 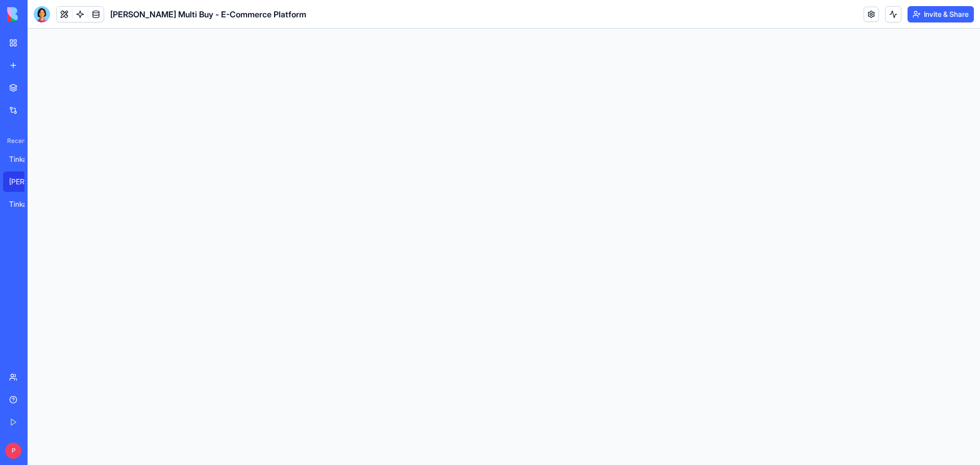 What do you see at coordinates (39, 15) in the screenshot?
I see `img: logo` at bounding box center [39, 15].